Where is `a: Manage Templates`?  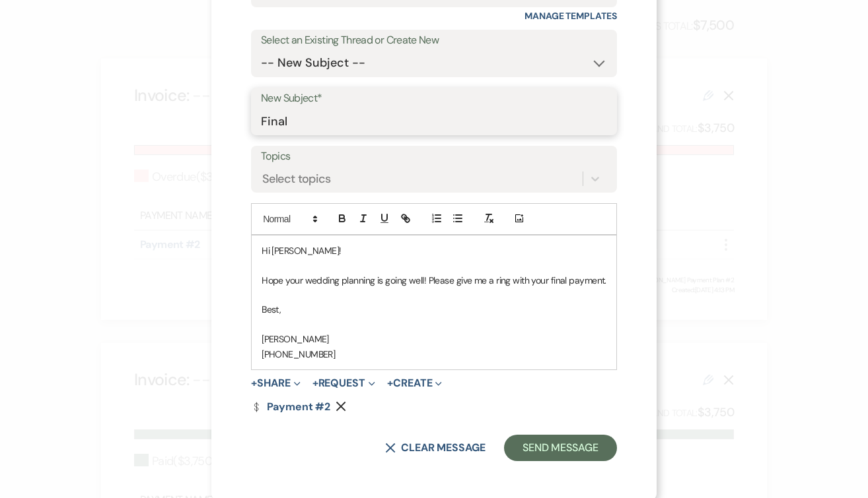
a: Manage Templates is located at coordinates (571, 16).